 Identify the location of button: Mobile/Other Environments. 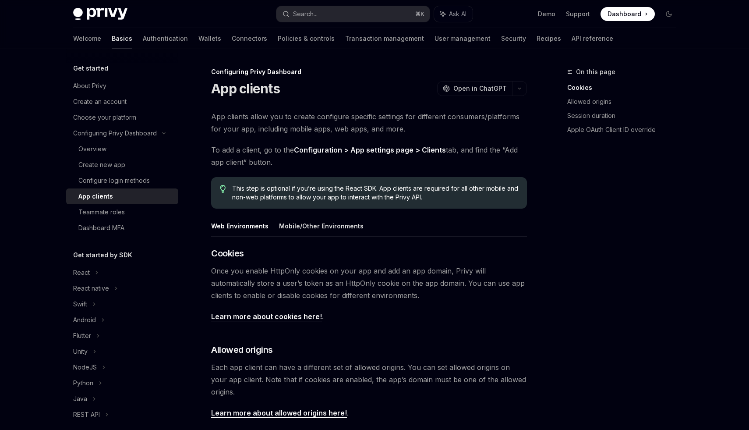
(321, 226).